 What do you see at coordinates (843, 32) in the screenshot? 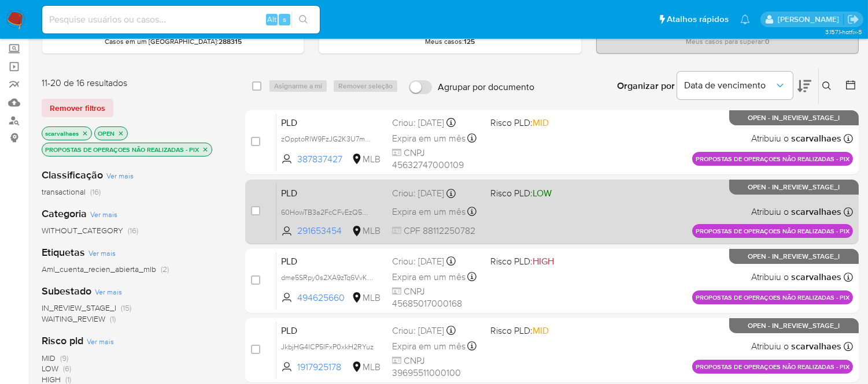
I see `span: 3.157.1-hotfix-5` at bounding box center [843, 32].